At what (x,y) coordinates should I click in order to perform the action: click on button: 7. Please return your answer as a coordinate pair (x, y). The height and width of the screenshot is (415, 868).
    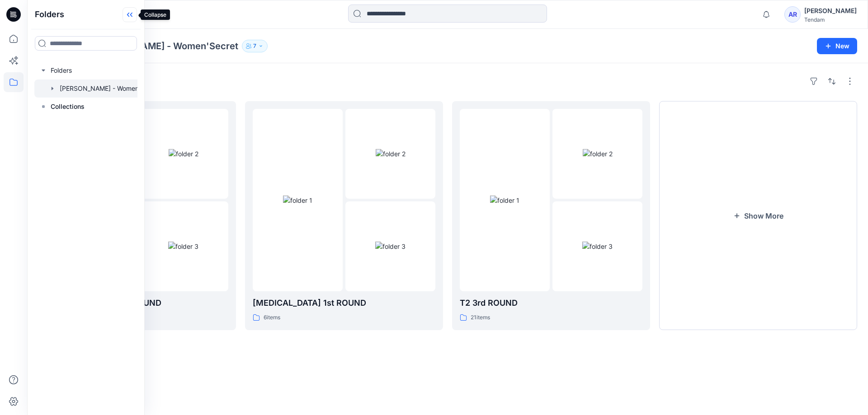
    Looking at the image, I should click on (254, 46).